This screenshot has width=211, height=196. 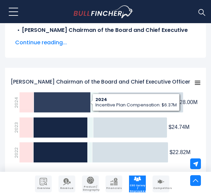 What do you see at coordinates (161, 184) in the screenshot?
I see `a: Company Competitors` at bounding box center [161, 184].